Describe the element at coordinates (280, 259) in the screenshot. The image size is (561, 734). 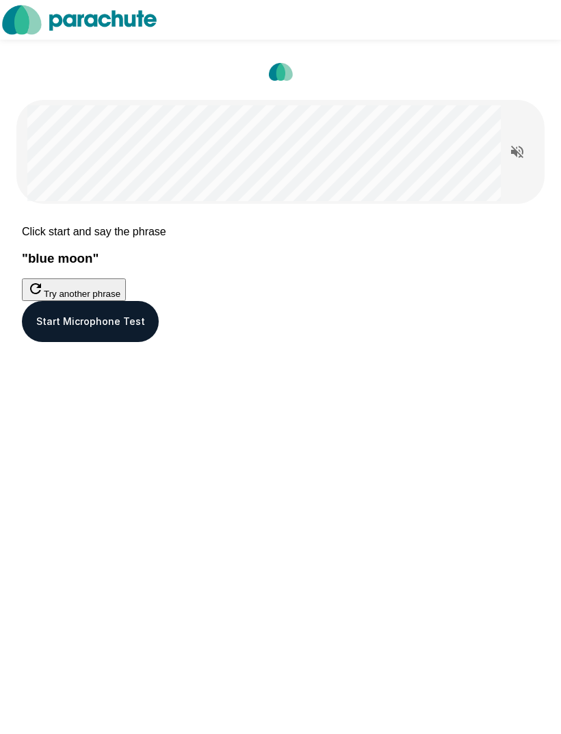
I see `h3: " blue moon "` at that location.